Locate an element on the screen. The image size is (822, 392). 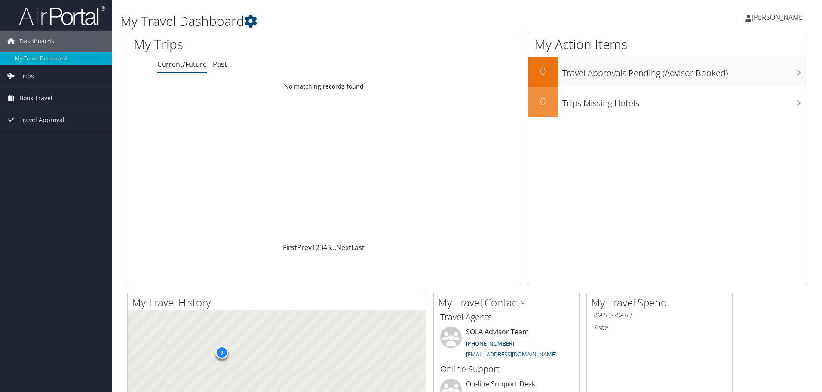
a: Past is located at coordinates (220, 64).